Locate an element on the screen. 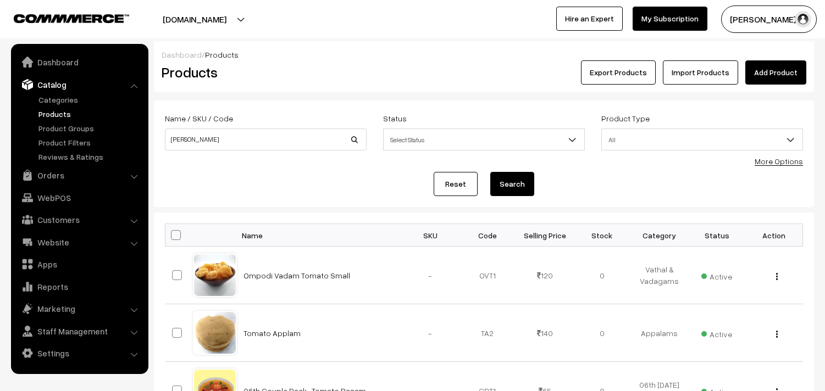 The width and height of the screenshot is (825, 391). th: SKU is located at coordinates (430, 235).